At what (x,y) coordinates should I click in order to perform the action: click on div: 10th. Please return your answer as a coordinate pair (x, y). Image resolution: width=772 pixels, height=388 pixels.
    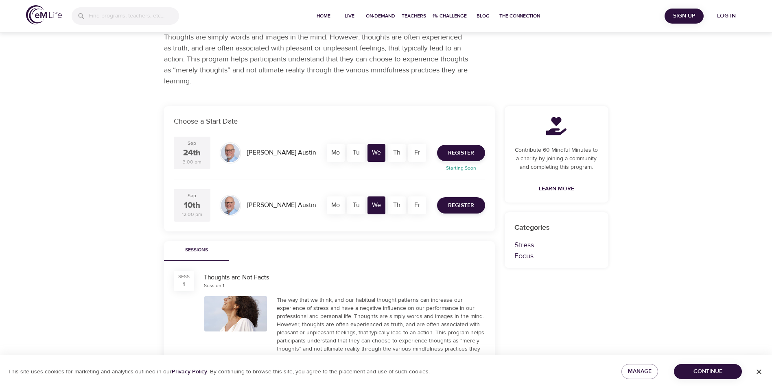
    Looking at the image, I should click on (192, 206).